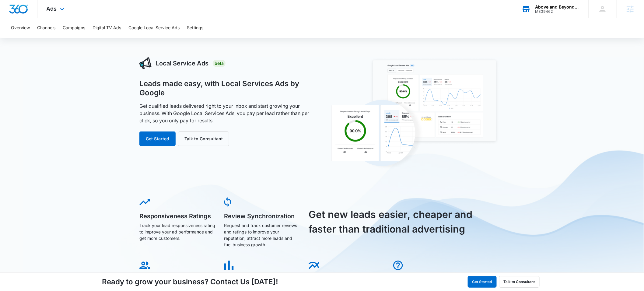 Image resolution: width=644 pixels, height=291 pixels. What do you see at coordinates (219, 63) in the screenshot?
I see `div: Beta` at bounding box center [219, 63].